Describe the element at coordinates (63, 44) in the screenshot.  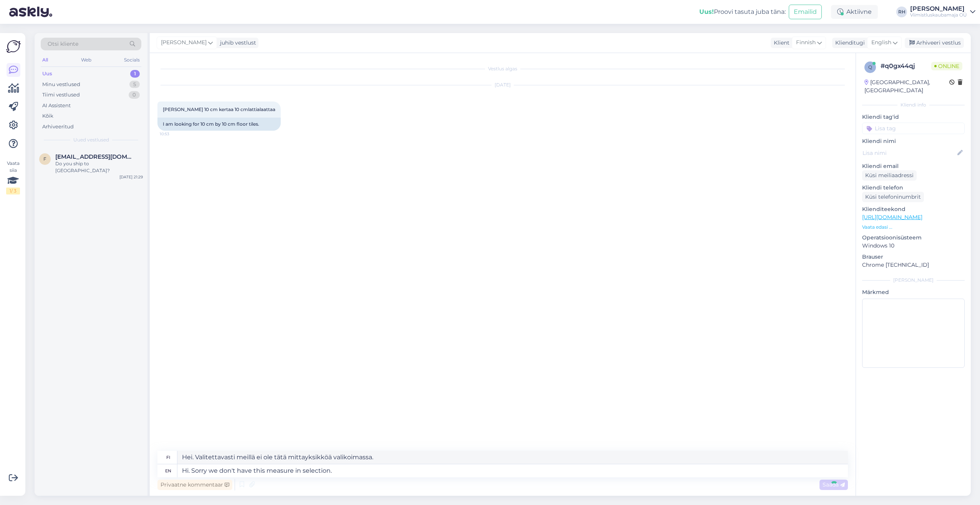
I see `span: Otsi kliente` at that location.